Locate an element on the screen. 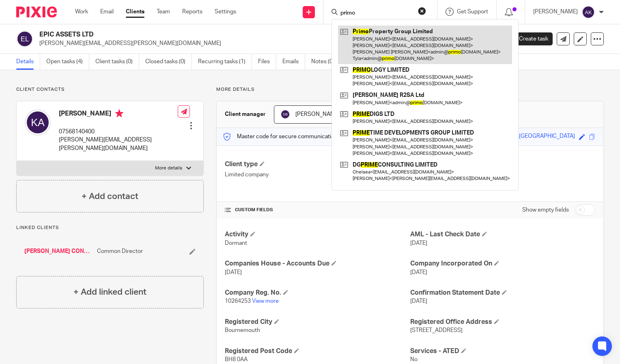 The width and height of the screenshot is (620, 364). h4: CUSTOM FIELDS is located at coordinates (317, 210).